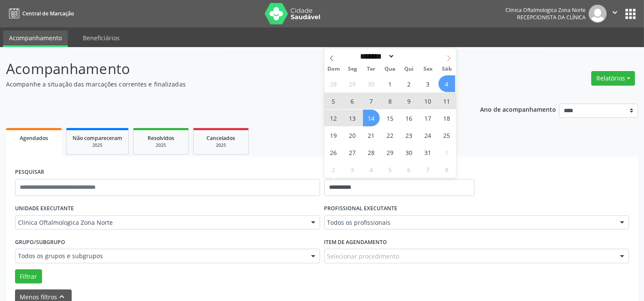  I want to click on span: Todos os grupos e subgrupos, so click(160, 256).